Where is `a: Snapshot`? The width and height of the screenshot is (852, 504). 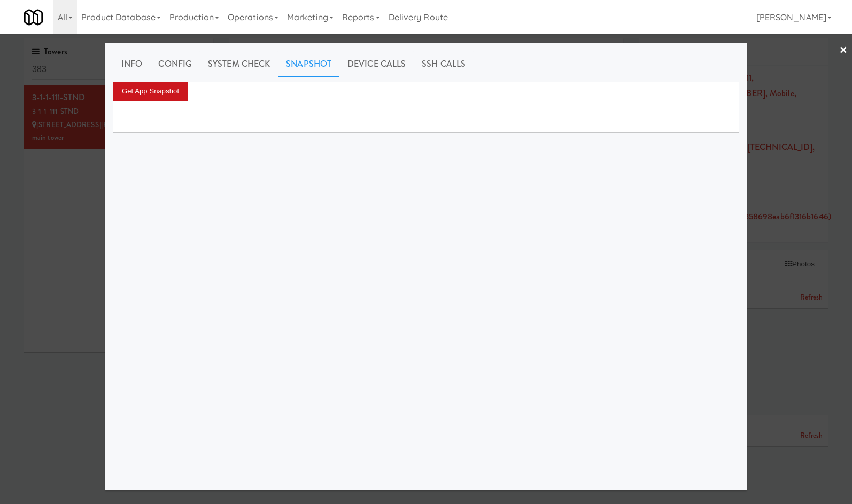 a: Snapshot is located at coordinates (309, 64).